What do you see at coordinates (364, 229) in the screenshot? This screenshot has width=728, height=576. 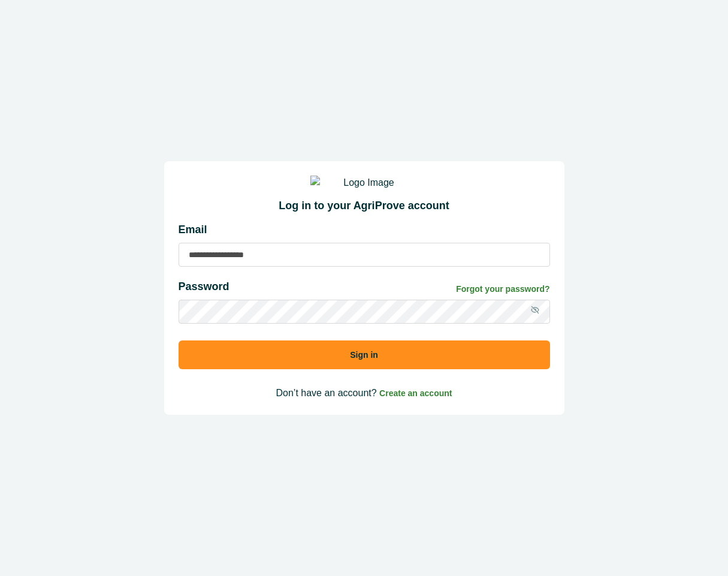 I see `p: Email` at bounding box center [364, 229].